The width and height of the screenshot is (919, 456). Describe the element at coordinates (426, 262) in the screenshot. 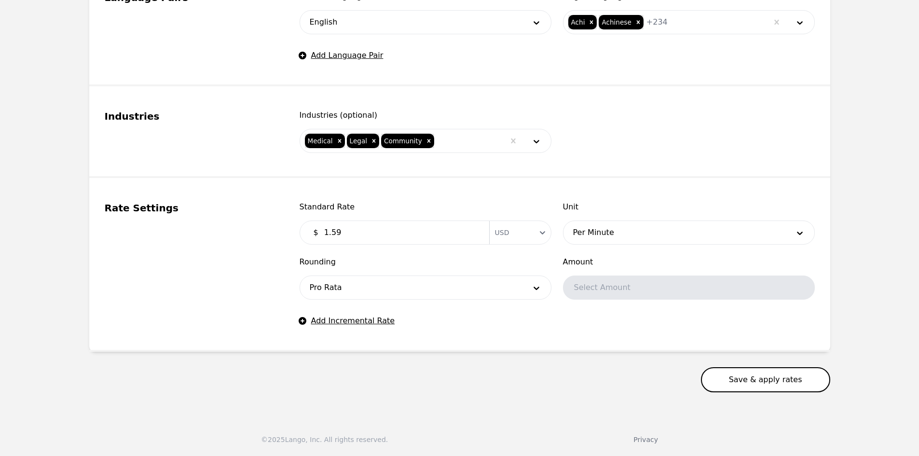

I see `span: Rounding` at that location.